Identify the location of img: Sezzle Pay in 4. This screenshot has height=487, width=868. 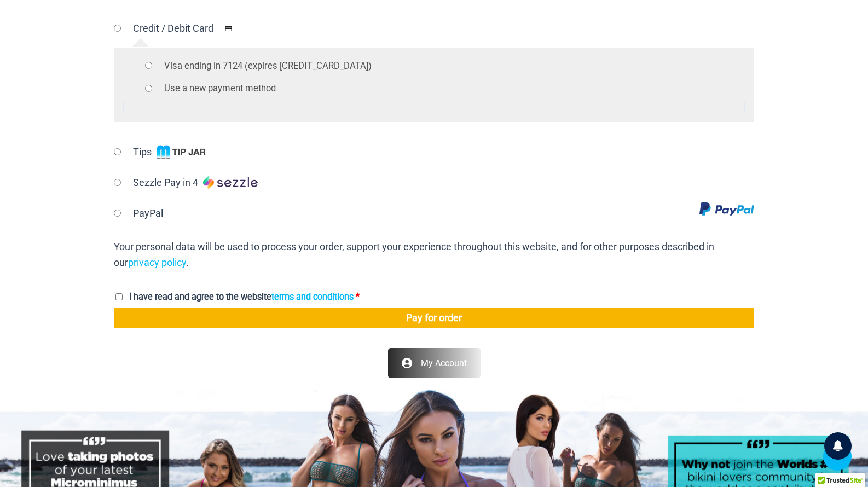
(231, 182).